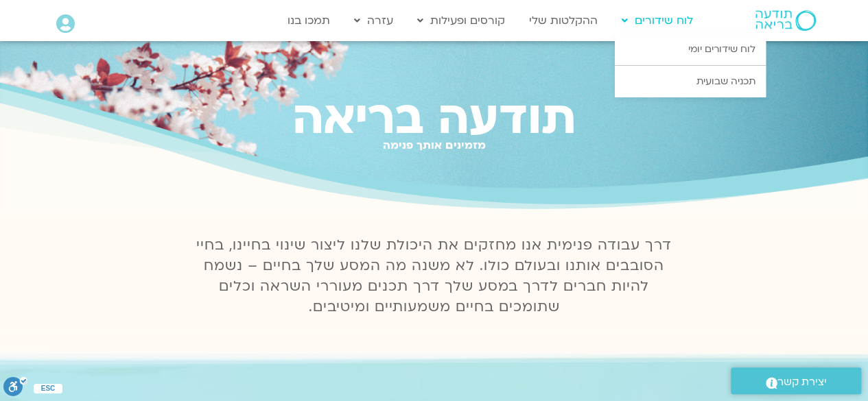 This screenshot has height=401, width=868. Describe the element at coordinates (690, 81) in the screenshot. I see `a: תכניה שבועית` at that location.